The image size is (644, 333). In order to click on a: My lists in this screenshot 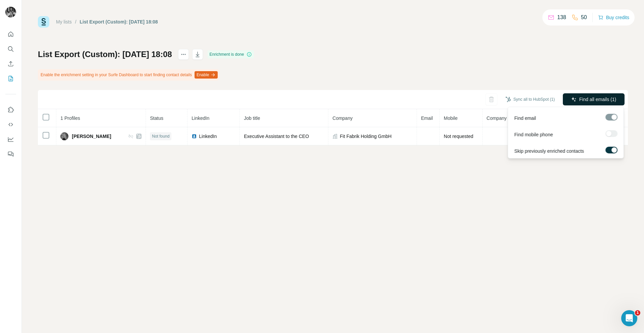, I will do `click(64, 22)`.